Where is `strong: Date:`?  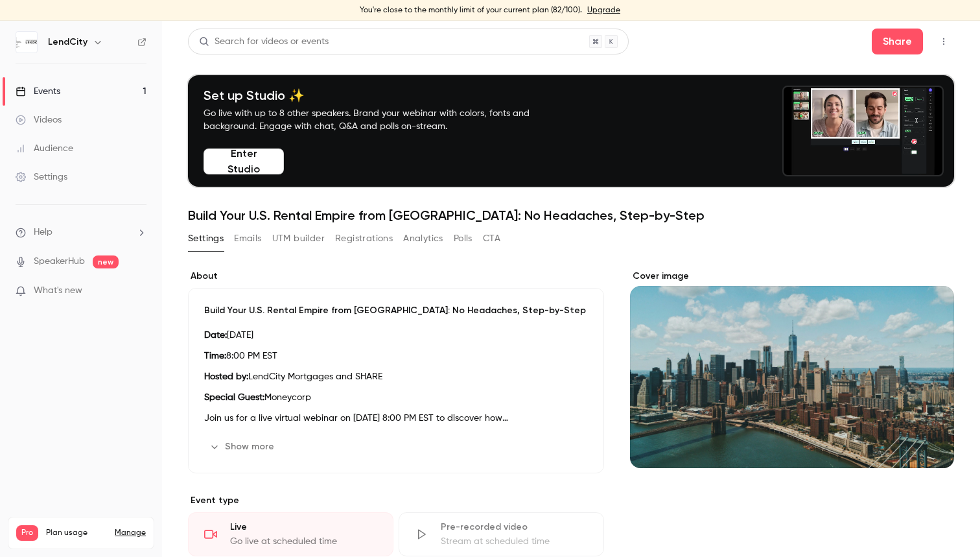 strong: Date: is located at coordinates (215, 335).